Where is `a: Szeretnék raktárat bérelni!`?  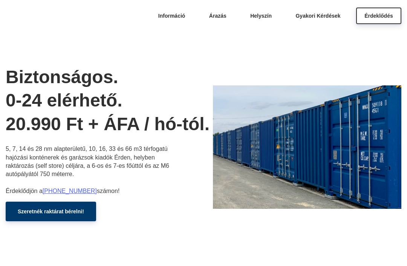
a: Szeretnék raktárat bérelni! is located at coordinates (51, 212).